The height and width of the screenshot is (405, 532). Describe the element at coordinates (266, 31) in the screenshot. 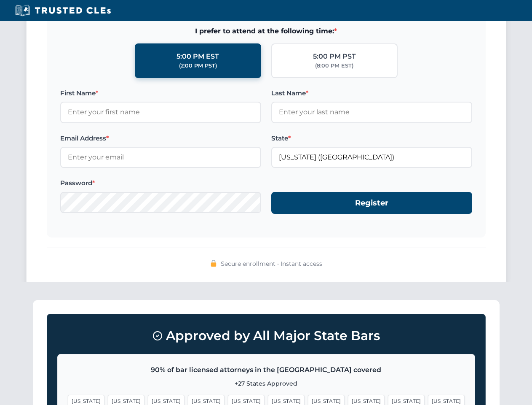

I see `span: I prefer to attend at the following time:` at that location.